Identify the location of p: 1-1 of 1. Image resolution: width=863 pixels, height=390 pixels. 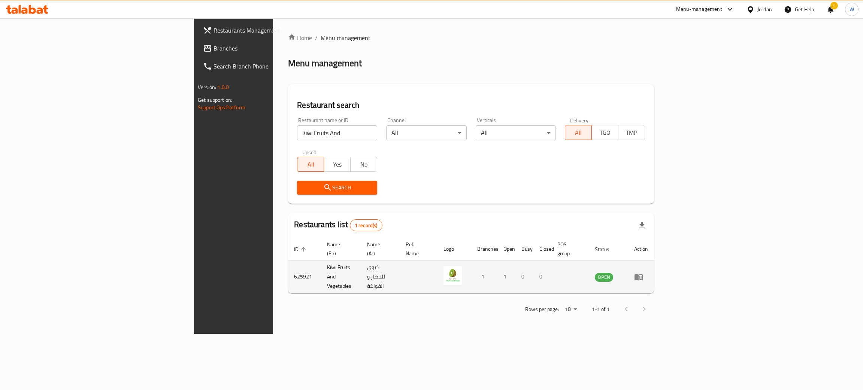
(601, 309).